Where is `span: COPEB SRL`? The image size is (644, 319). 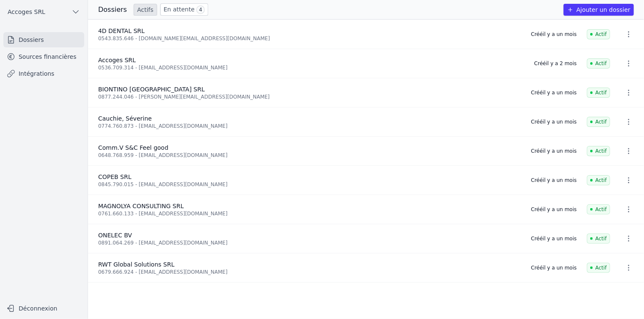
span: COPEB SRL is located at coordinates (115, 177).